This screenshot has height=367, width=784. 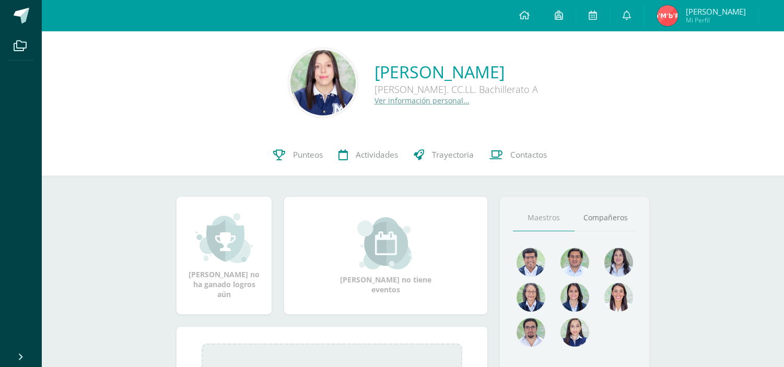 What do you see at coordinates (574, 297) in the screenshot?
I see `img: d4e0c534ae446c0d00535d3bb96704e9.png` at bounding box center [574, 297].